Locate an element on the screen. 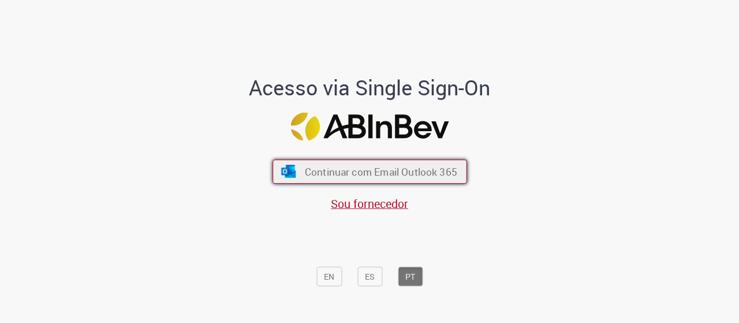  img: ícone Azure/Microsoft 360 is located at coordinates (288, 171).